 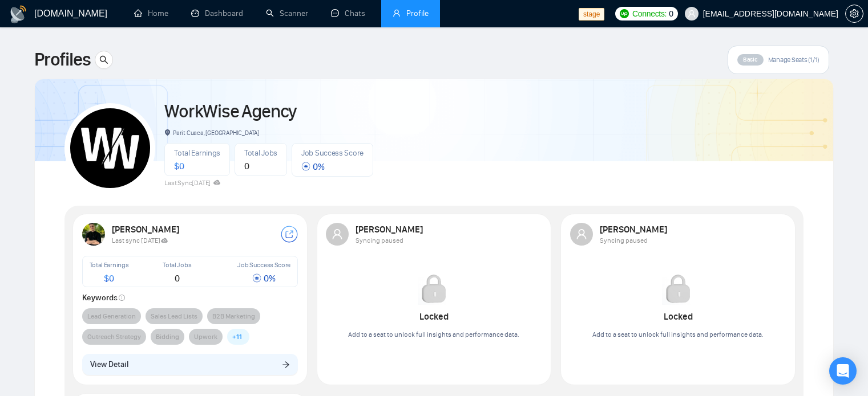 What do you see at coordinates (190, 365) in the screenshot?
I see `button: View Detailarrow-right` at bounding box center [190, 365].